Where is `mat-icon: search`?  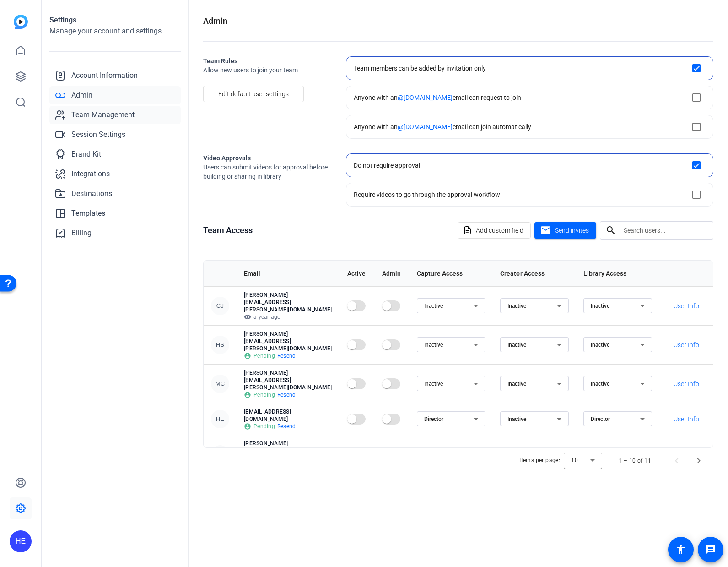 mat-icon: search is located at coordinates (611, 230).